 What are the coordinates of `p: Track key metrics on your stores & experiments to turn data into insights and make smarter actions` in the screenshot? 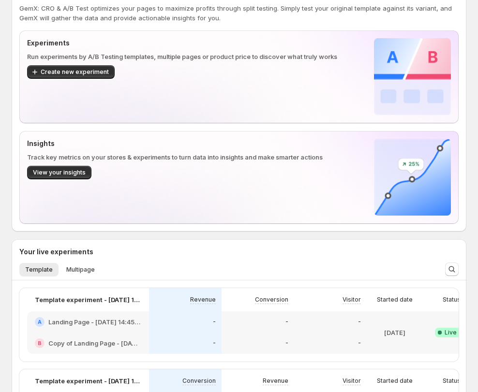 It's located at (198, 157).